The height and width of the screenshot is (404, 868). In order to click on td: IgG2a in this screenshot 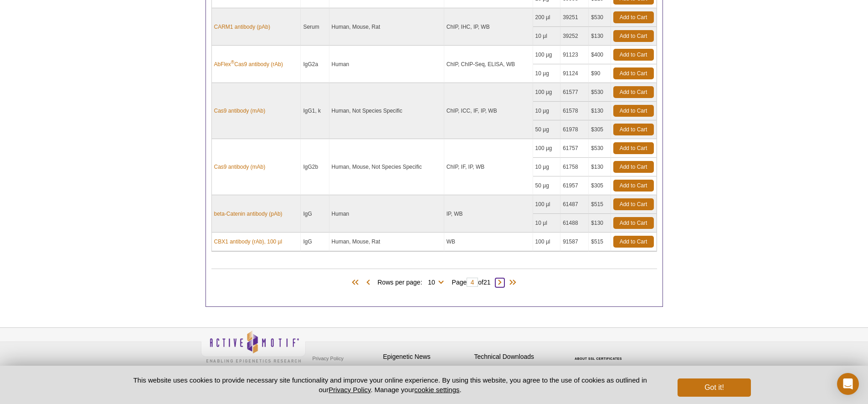, I will do `click(315, 65)`.